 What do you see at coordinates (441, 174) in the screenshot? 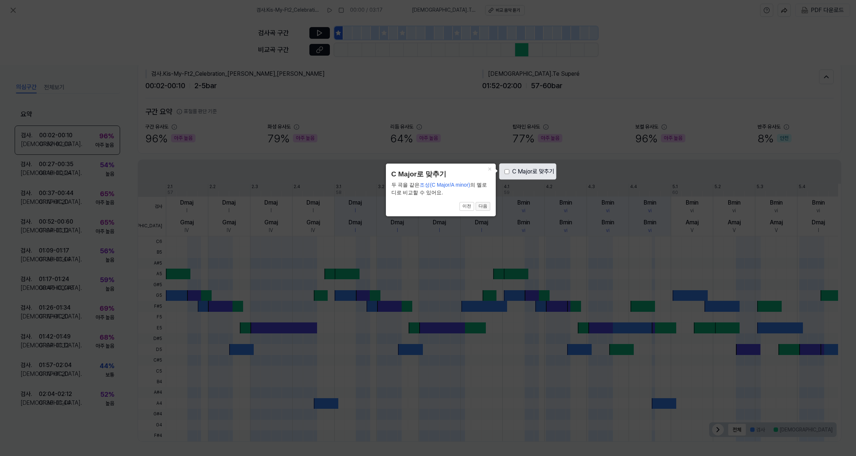
I see `header: C Major로 맞추기` at bounding box center [441, 174].